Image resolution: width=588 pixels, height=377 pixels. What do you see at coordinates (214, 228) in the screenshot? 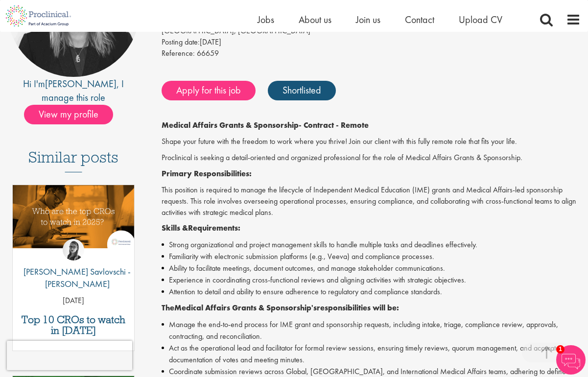
I see `strong: Requirements:` at bounding box center [214, 228].